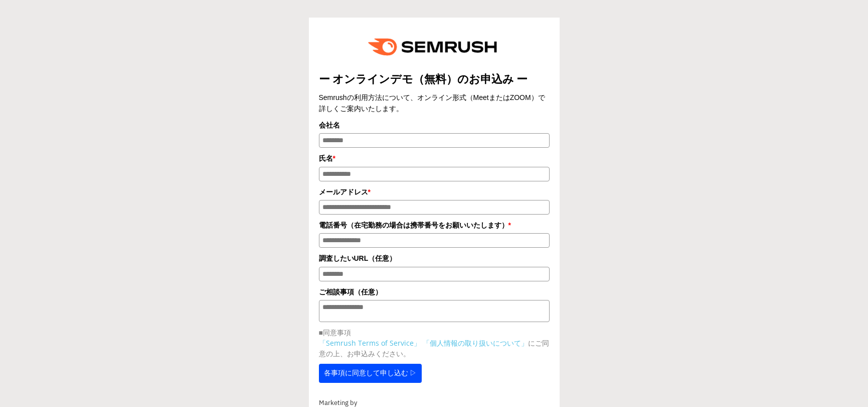 Image resolution: width=868 pixels, height=407 pixels. What do you see at coordinates (434, 332) in the screenshot?
I see `p: ■同意事項` at bounding box center [434, 332].